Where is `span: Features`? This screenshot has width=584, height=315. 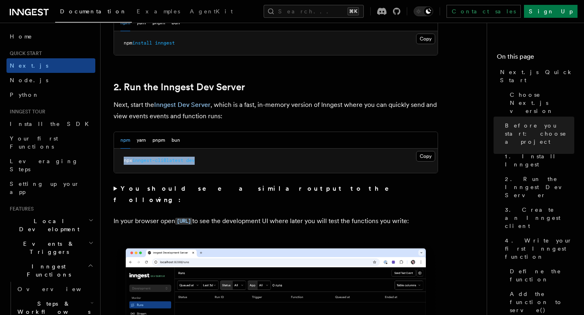
span: Features is located at coordinates (20, 209).